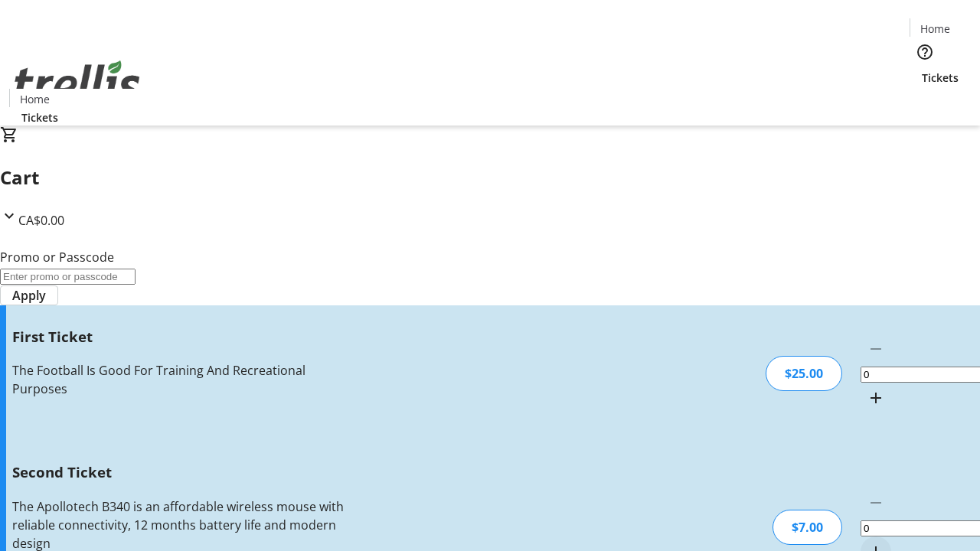  Describe the element at coordinates (179, 472) in the screenshot. I see `h3: Second Ticket` at that location.